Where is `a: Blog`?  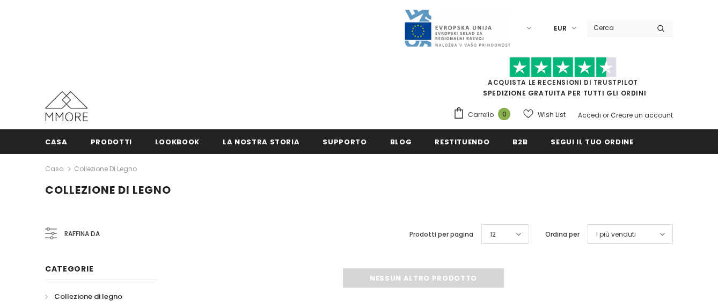
a: Blog is located at coordinates (401, 141).